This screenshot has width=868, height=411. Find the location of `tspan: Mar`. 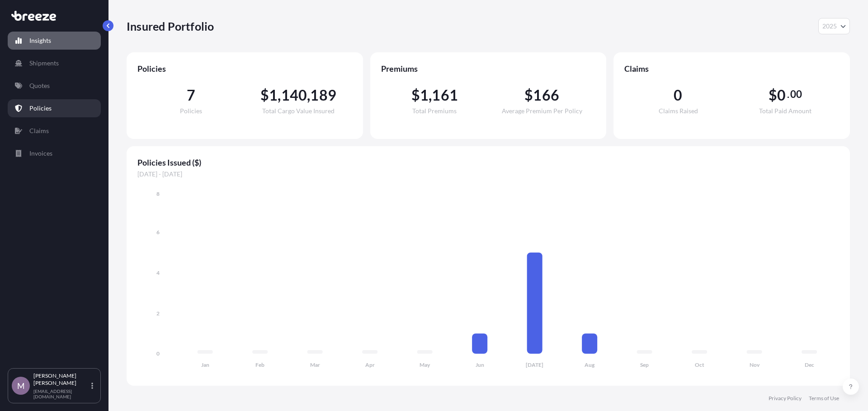

tspan: Mar is located at coordinates (315, 365).